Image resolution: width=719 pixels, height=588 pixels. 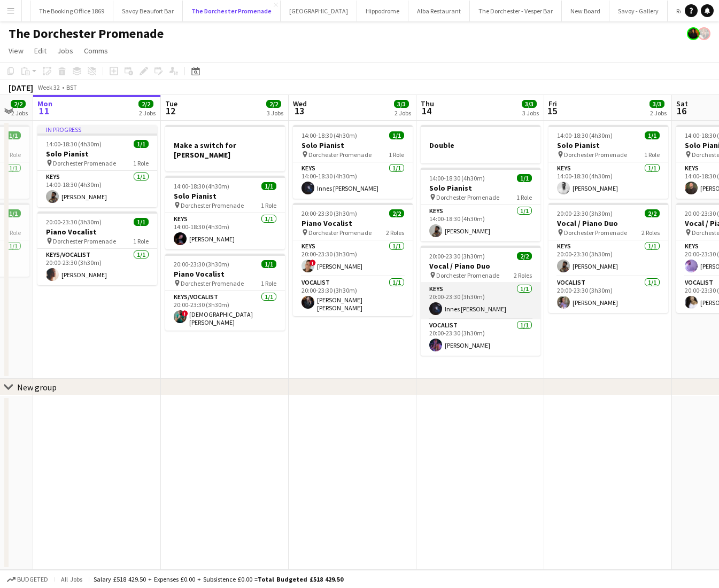 What do you see at coordinates (45, 104) in the screenshot?
I see `span: Mon` at bounding box center [45, 104].